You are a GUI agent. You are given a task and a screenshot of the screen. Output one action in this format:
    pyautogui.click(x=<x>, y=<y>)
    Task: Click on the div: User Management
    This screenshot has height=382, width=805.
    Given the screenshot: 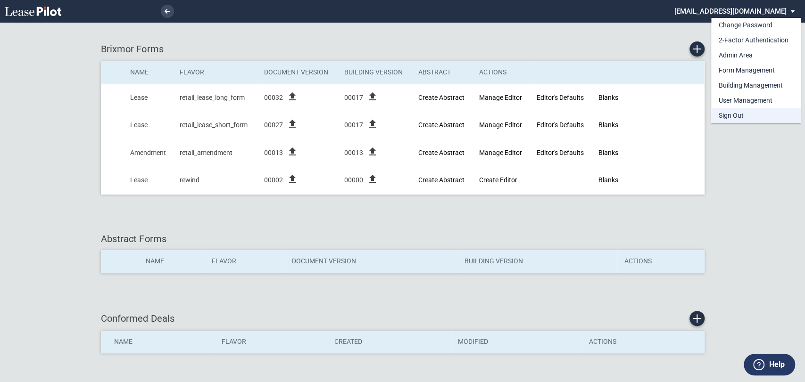 What is the action you would take?
    pyautogui.click(x=745, y=101)
    